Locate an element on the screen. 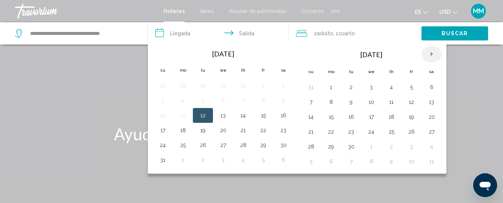  span: Aéreo is located at coordinates (206, 11).